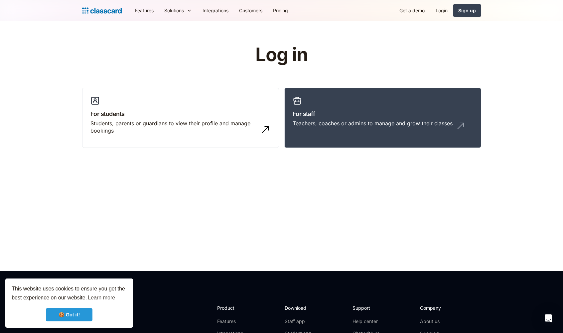  Describe the element at coordinates (235, 308) in the screenshot. I see `h2: Product` at that location.